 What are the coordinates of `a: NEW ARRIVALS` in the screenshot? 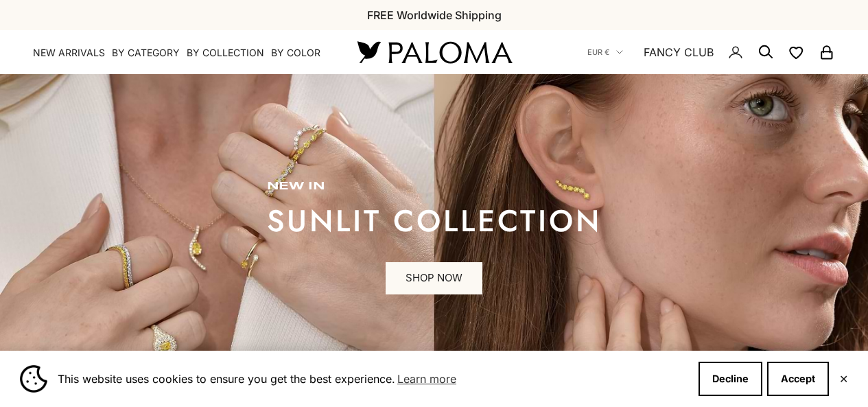 It's located at (68, 53).